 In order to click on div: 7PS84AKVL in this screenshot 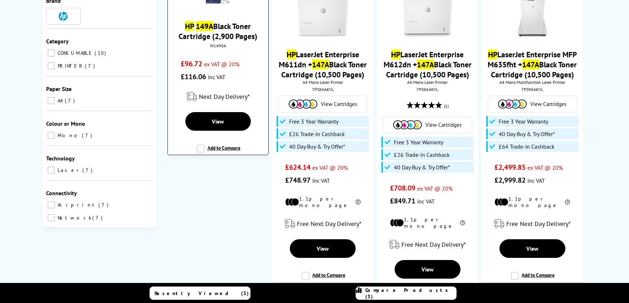, I will do `click(323, 89)`.